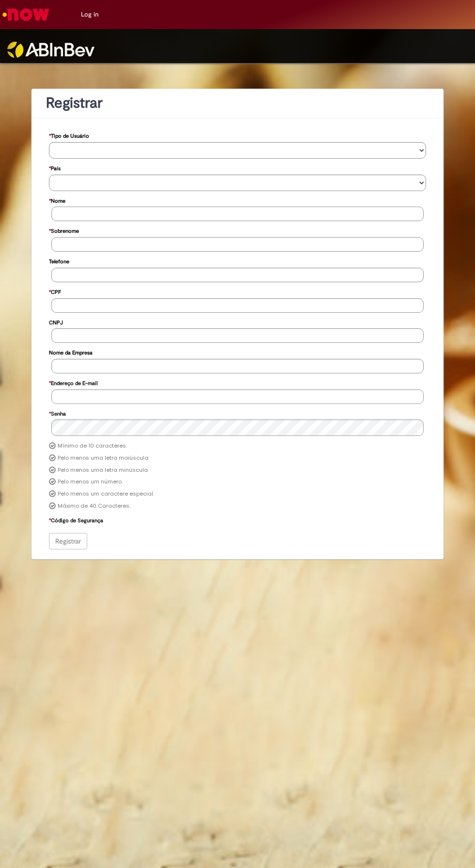 This screenshot has width=475, height=868. I want to click on label: Pelo menos um caractere especial., so click(105, 495).